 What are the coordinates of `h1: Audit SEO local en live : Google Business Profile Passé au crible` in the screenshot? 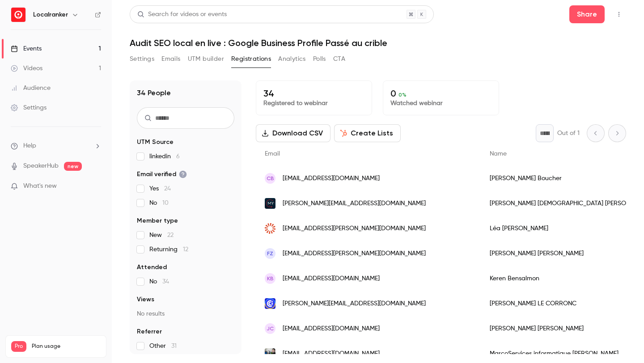 It's located at (378, 43).